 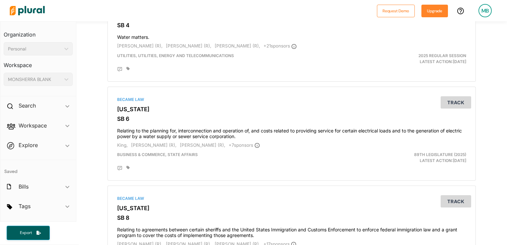 What do you see at coordinates (291, 119) in the screenshot?
I see `h3: SB 6` at bounding box center [291, 119].